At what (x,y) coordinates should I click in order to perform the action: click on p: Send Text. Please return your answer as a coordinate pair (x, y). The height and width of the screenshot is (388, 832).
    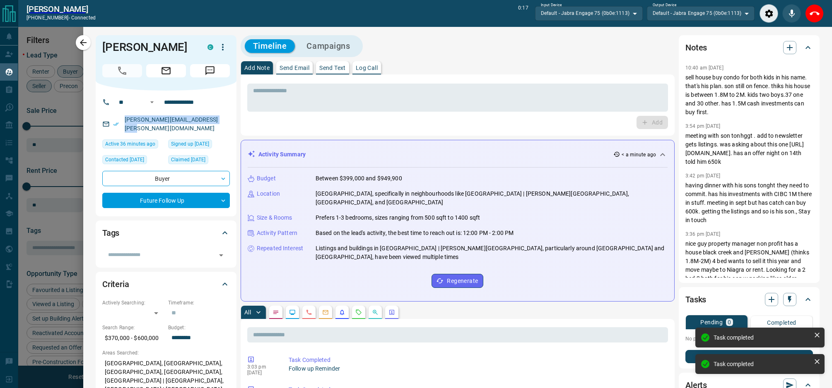
    Looking at the image, I should click on (332, 68).